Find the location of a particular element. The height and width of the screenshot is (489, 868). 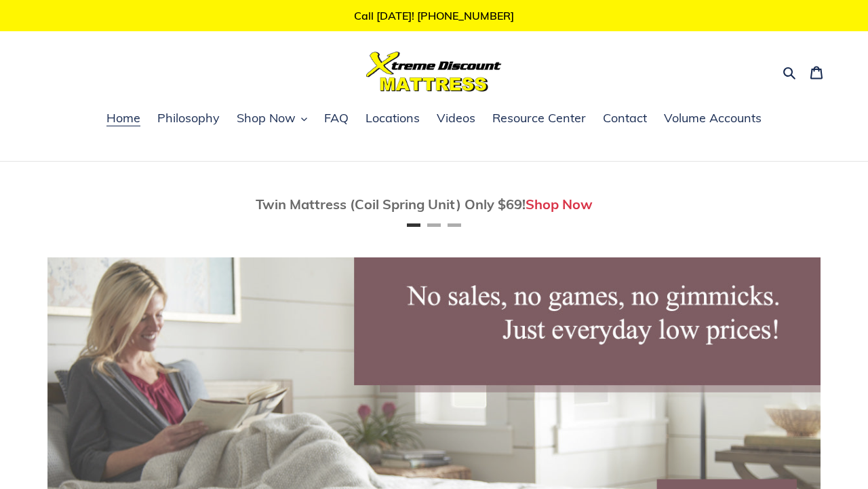

span: Philosophy is located at coordinates (189, 118).